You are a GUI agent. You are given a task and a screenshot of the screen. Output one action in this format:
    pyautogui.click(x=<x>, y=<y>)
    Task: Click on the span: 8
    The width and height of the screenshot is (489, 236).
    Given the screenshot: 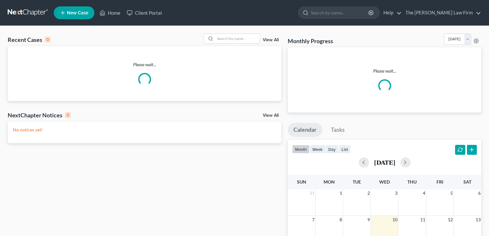 What is the action you would take?
    pyautogui.click(x=341, y=220)
    